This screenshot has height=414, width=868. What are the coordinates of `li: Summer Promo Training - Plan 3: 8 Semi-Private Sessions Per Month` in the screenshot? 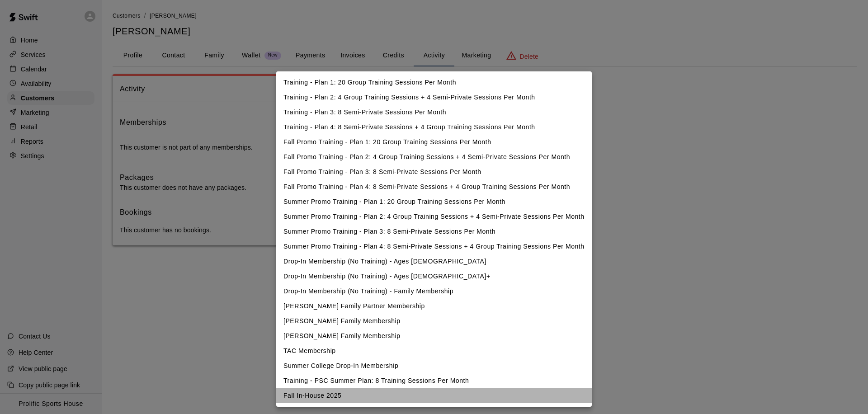 It's located at (434, 231).